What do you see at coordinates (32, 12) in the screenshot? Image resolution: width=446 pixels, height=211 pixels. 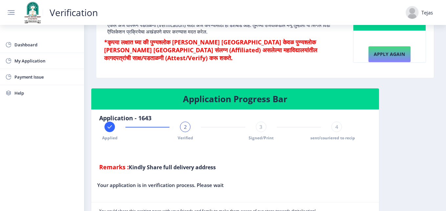 I see `img: solapur_logo.png` at bounding box center [32, 12].